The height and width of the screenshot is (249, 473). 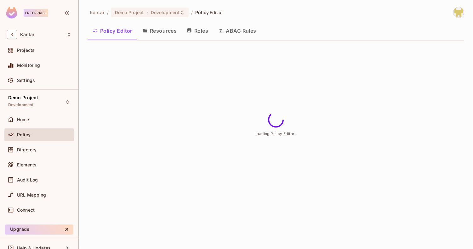 I want to click on span: Audit Log, so click(x=27, y=180).